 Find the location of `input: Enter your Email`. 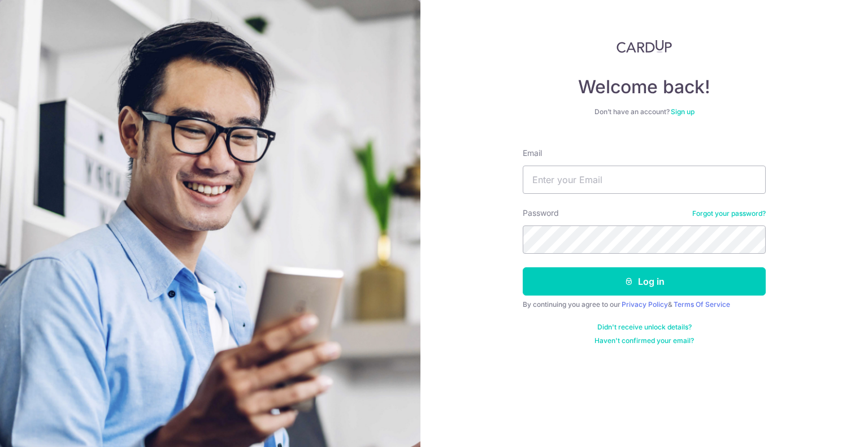

input: Enter your Email is located at coordinates (644, 180).